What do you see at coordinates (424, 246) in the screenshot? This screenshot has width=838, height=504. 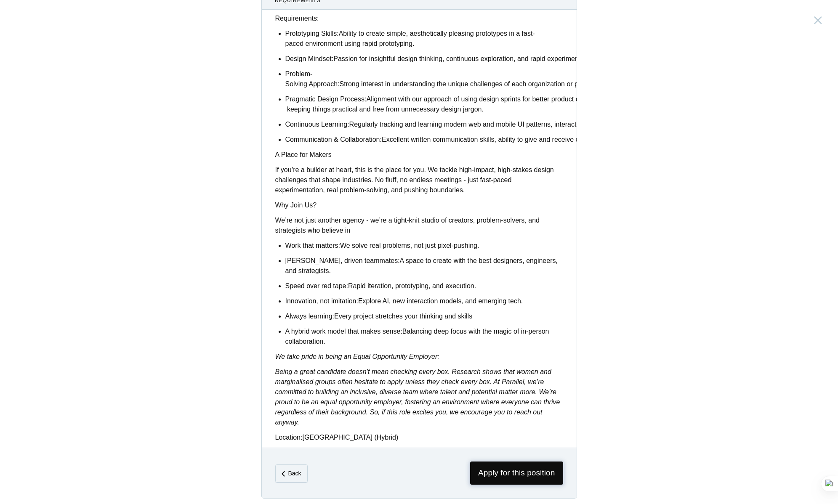 I see `p: We solve real problems, not just pixel-pushing.` at bounding box center [424, 246].